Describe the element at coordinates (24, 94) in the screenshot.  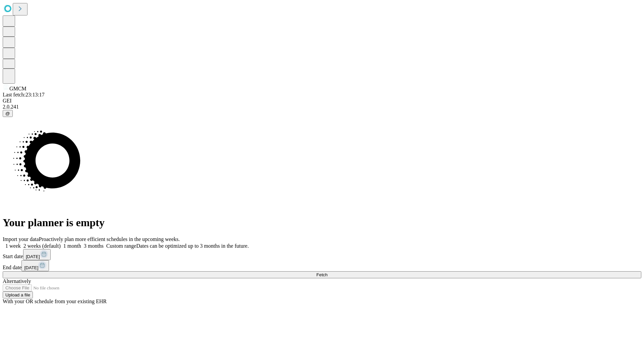
I see `span: Last fetch: 23:13:17` at that location.